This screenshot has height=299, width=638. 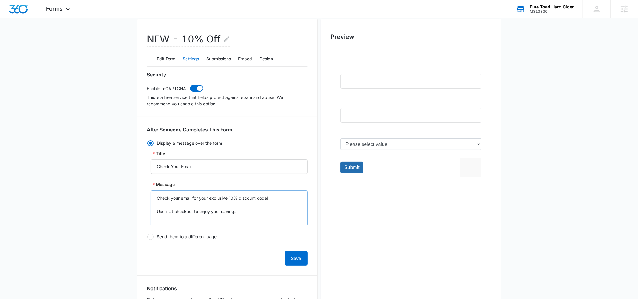 I want to click on label: Send them to a different page, so click(x=227, y=237).